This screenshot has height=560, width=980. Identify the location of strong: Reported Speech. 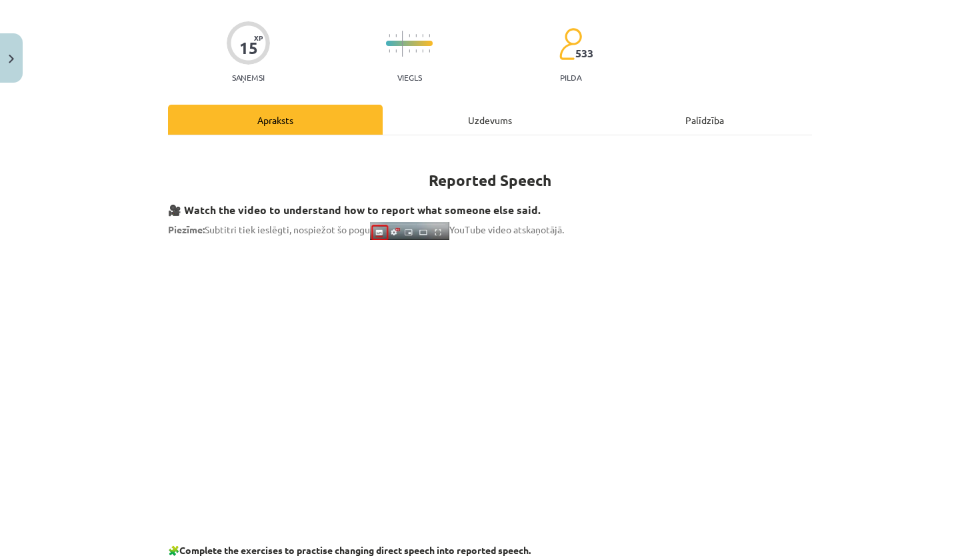
(490, 180).